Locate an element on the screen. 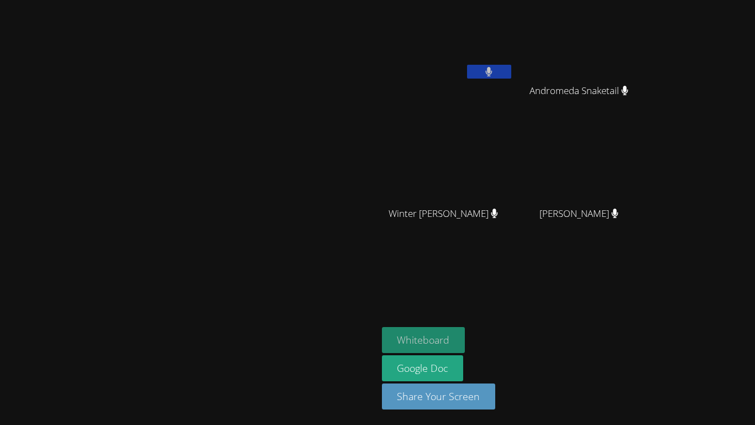 The width and height of the screenshot is (755, 425). span: Andromeda Snaketail is located at coordinates (579, 91).